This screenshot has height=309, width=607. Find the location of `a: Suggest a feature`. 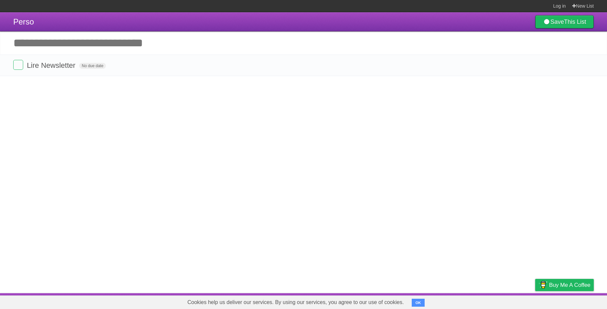

a: Suggest a feature is located at coordinates (573, 301).